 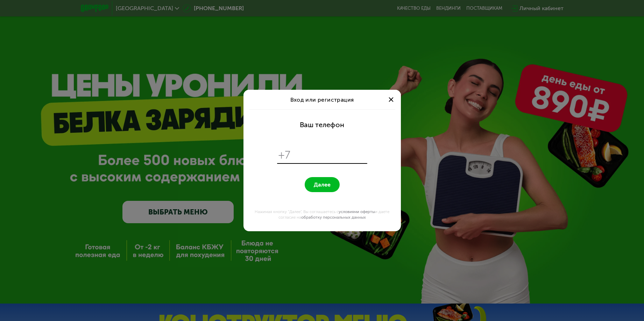 What do you see at coordinates (357, 212) in the screenshot?
I see `a: условиями оферты` at bounding box center [357, 212].